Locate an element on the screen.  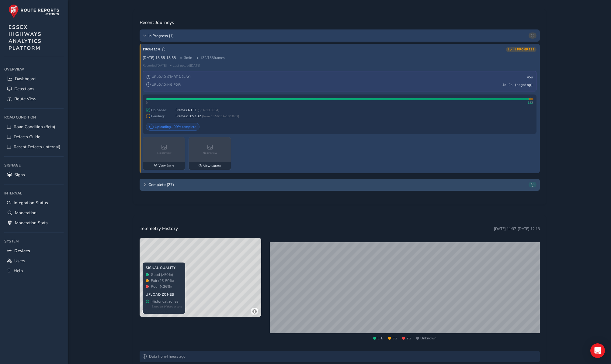
span: 4d 2h (ongoing) is located at coordinates (518, 84).